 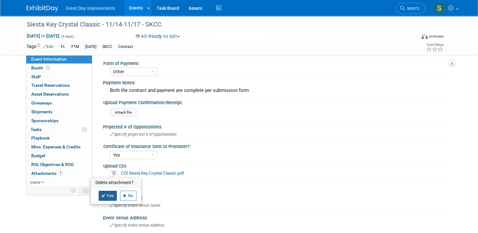 I want to click on a: Shipments, so click(x=59, y=112).